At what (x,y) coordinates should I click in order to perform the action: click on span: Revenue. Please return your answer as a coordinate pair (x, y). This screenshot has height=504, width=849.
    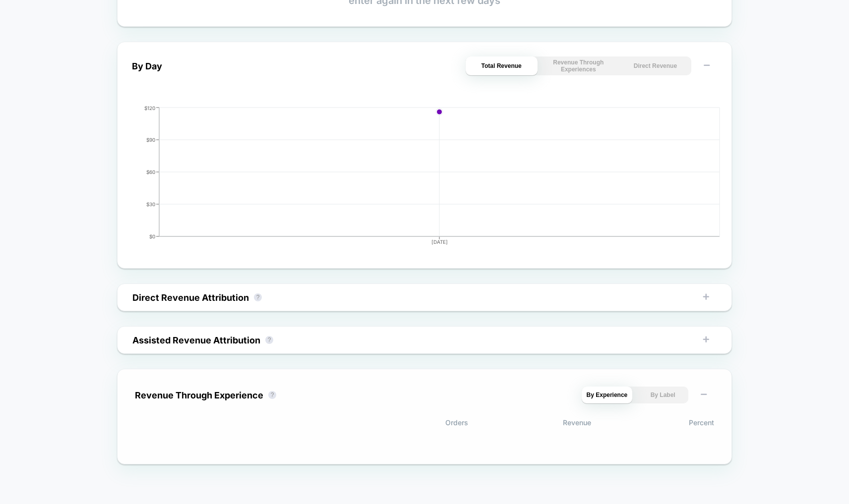
    Looking at the image, I should click on (530, 422).